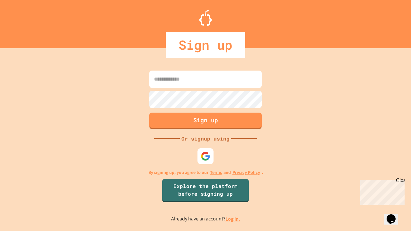  Describe the element at coordinates (233, 219) in the screenshot. I see `a: Log in.` at that location.